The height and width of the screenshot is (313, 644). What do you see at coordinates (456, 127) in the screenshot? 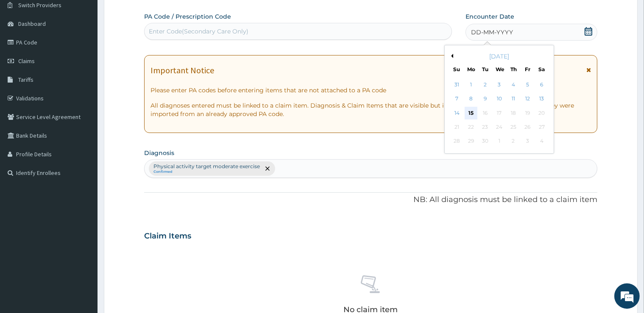
I see `div: Not available Sunday, September 21st, 2025` at bounding box center [456, 127].